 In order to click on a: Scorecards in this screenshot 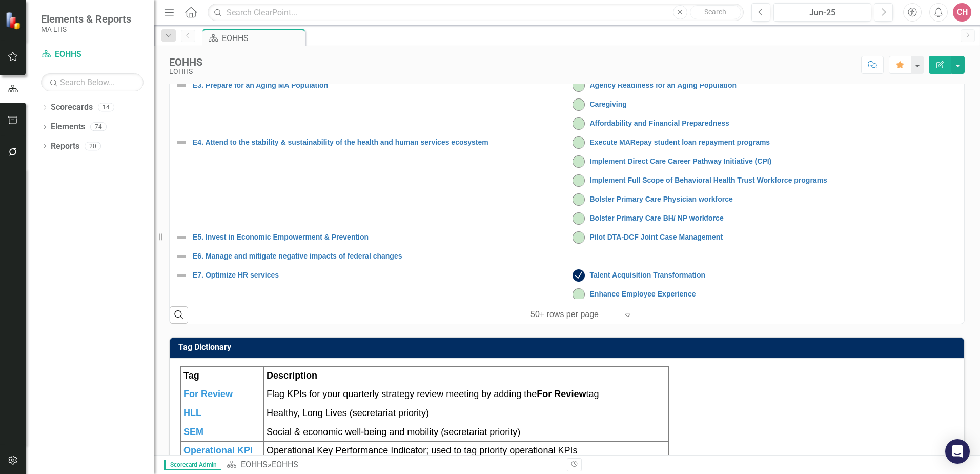, I will do `click(72, 108)`.